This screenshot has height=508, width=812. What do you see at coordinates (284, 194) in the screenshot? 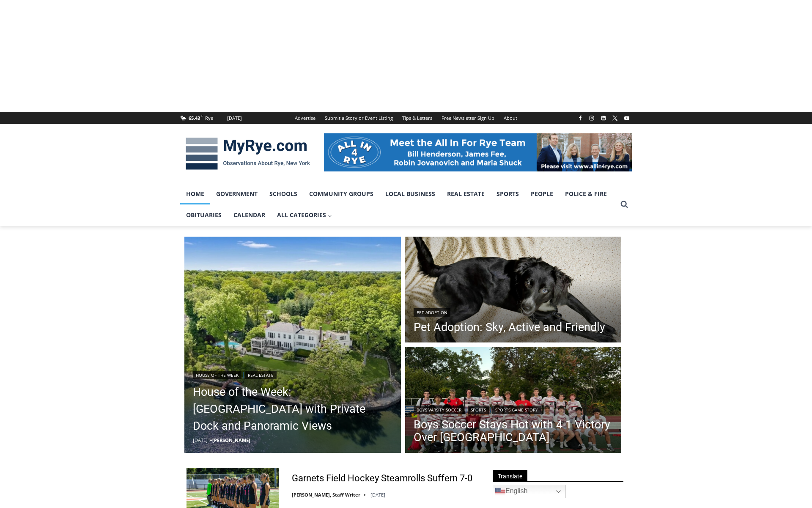
I see `a: Schools` at bounding box center [284, 194].